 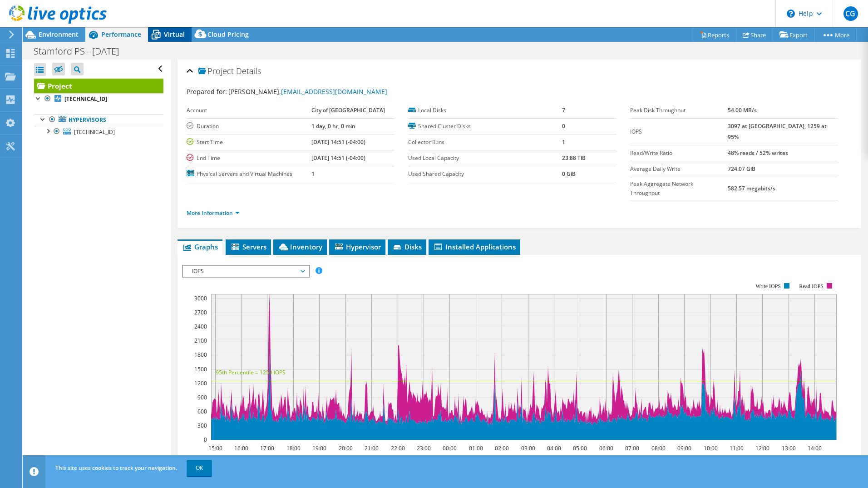 What do you see at coordinates (202, 397) in the screenshot?
I see `text: 900` at bounding box center [202, 397].